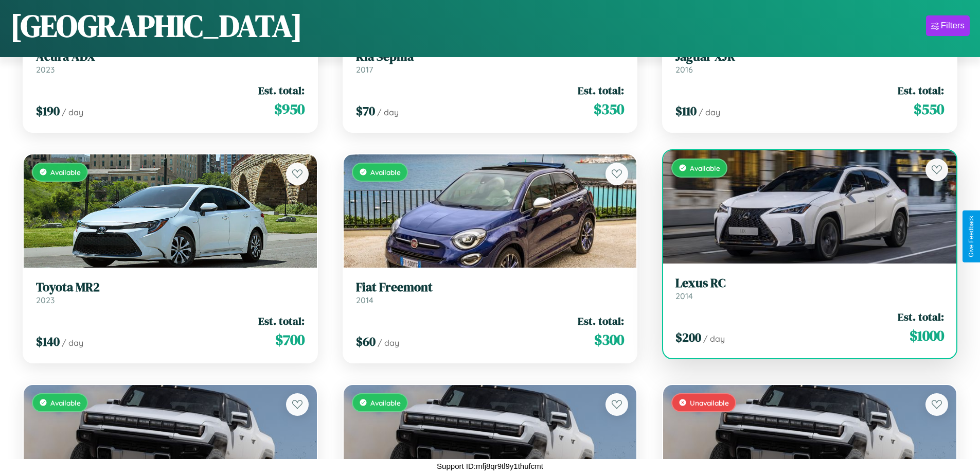  Describe the element at coordinates (364, 70) in the screenshot. I see `span: 2017` at that location.